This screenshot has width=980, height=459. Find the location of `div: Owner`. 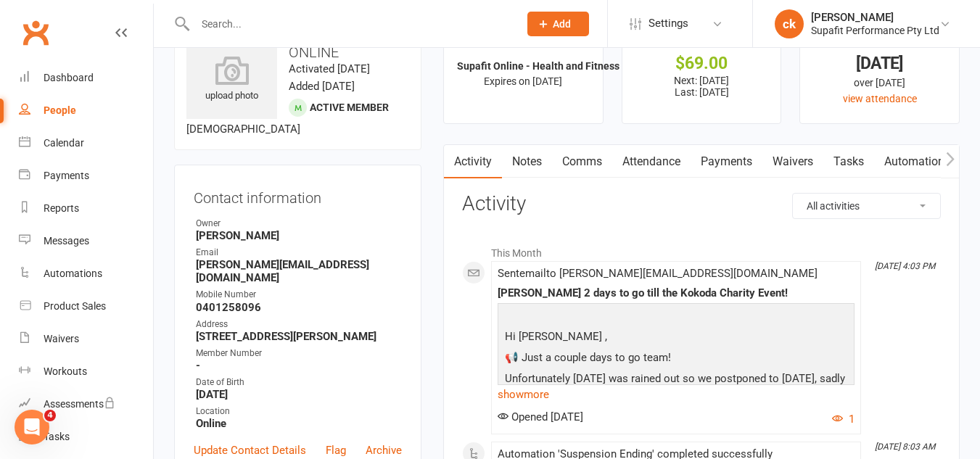

div: Owner is located at coordinates (299, 223).